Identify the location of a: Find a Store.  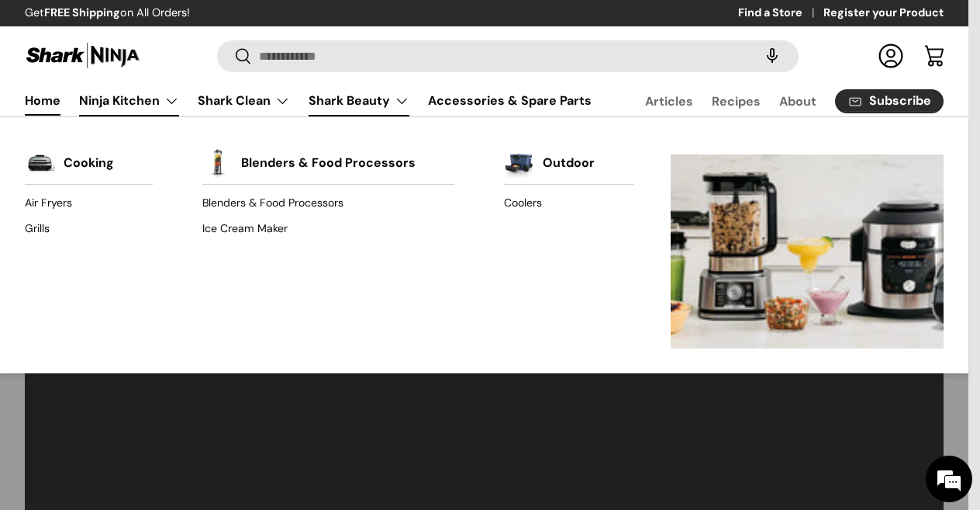
(781, 13).